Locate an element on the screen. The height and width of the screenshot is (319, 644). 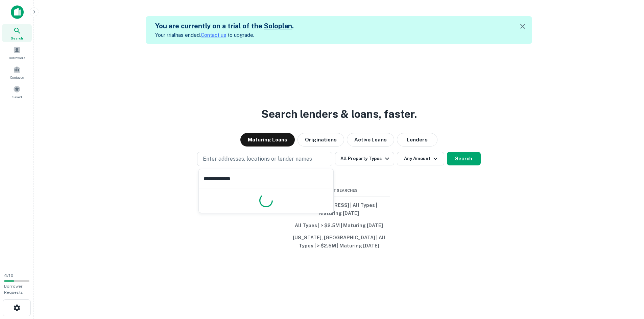
h5: You are currently on a trial of the . is located at coordinates (224, 26).